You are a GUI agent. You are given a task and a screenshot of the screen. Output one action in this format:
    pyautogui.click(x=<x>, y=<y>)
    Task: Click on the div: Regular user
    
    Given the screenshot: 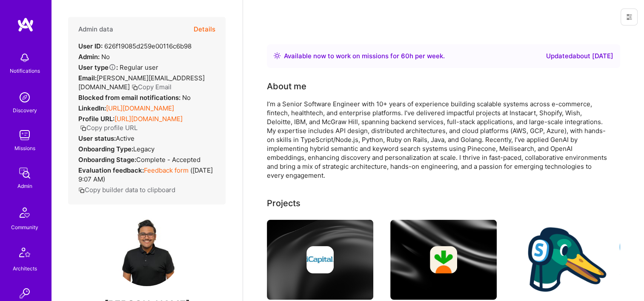 What is the action you would take?
    pyautogui.click(x=118, y=67)
    